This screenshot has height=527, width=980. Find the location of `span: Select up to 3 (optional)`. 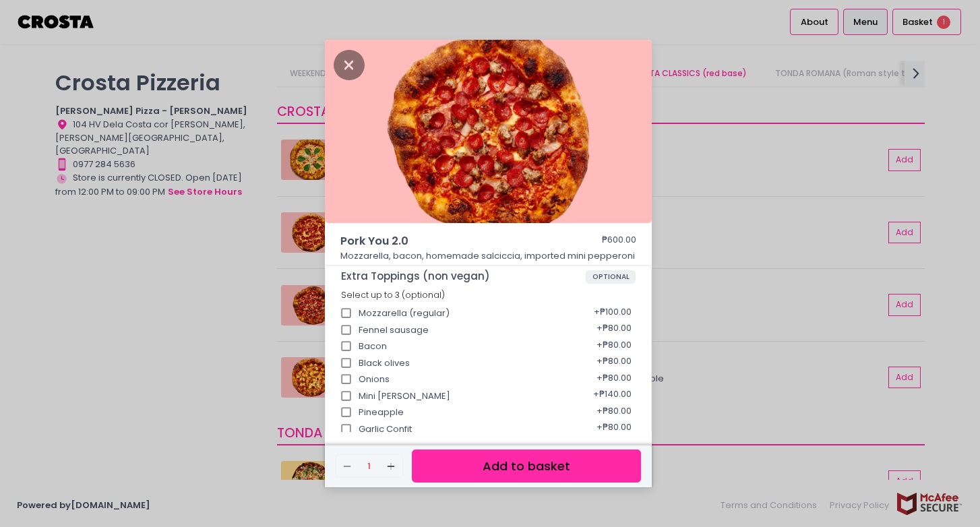

span: Select up to 3 (optional) is located at coordinates (393, 294).